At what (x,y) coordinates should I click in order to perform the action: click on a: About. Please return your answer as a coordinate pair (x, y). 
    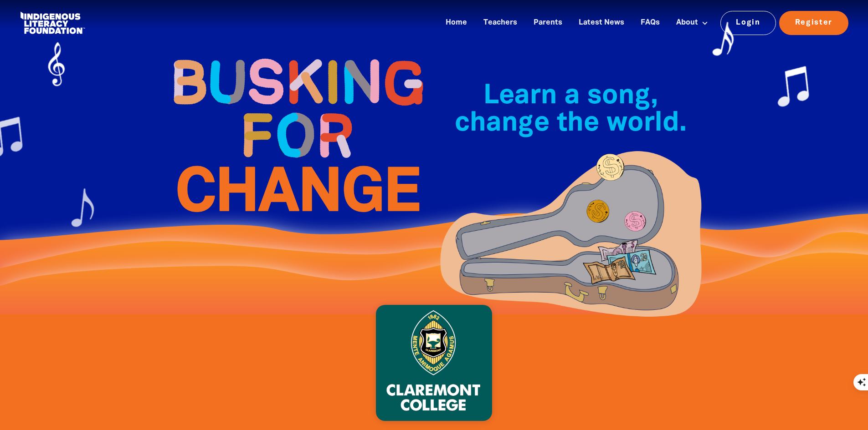
    Looking at the image, I should click on (692, 23).